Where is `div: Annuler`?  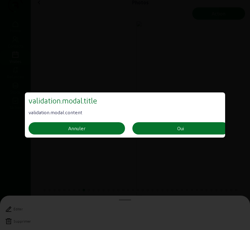
div: Annuler is located at coordinates (77, 128).